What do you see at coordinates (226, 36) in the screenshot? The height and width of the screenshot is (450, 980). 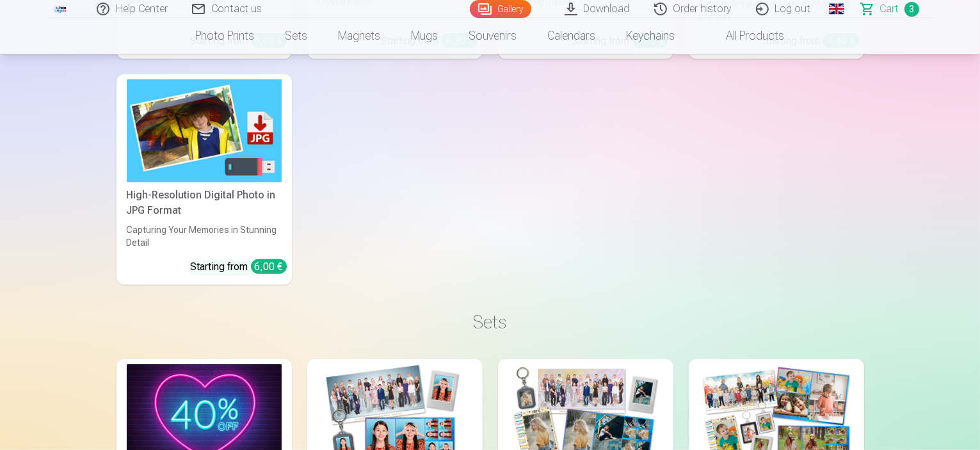 I see `a: Photo prints` at bounding box center [226, 36].